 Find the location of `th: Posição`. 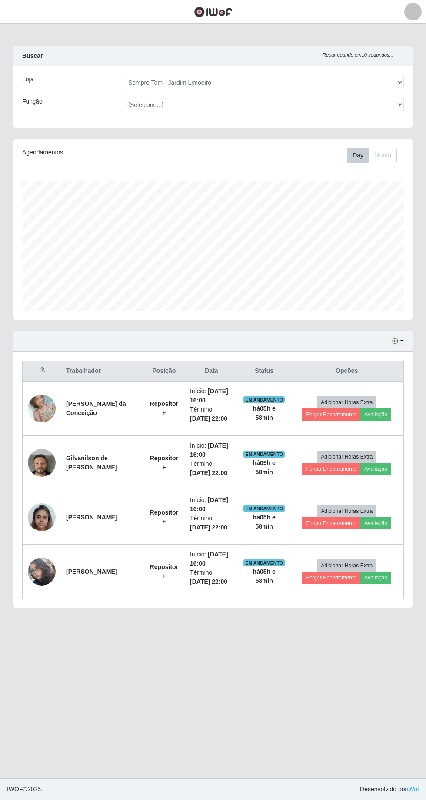

th: Posição is located at coordinates (164, 371).